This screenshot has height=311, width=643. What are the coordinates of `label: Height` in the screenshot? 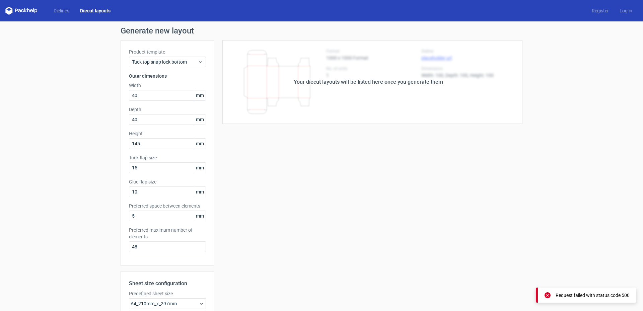 It's located at (168, 134).